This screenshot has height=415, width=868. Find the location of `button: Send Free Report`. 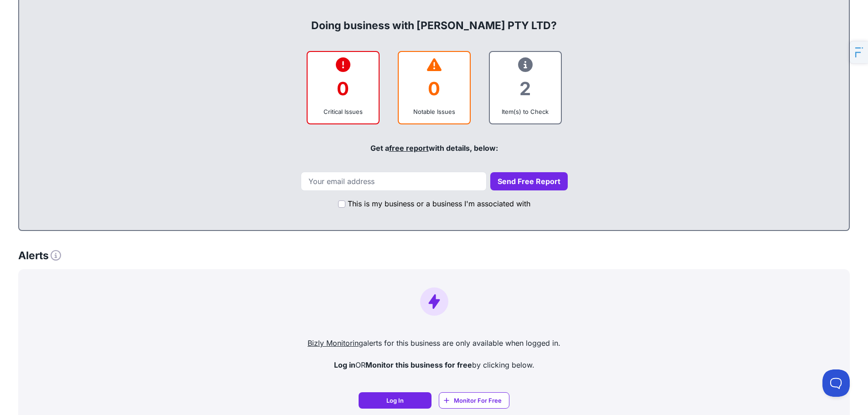

button: Send Free Report is located at coordinates (529, 181).